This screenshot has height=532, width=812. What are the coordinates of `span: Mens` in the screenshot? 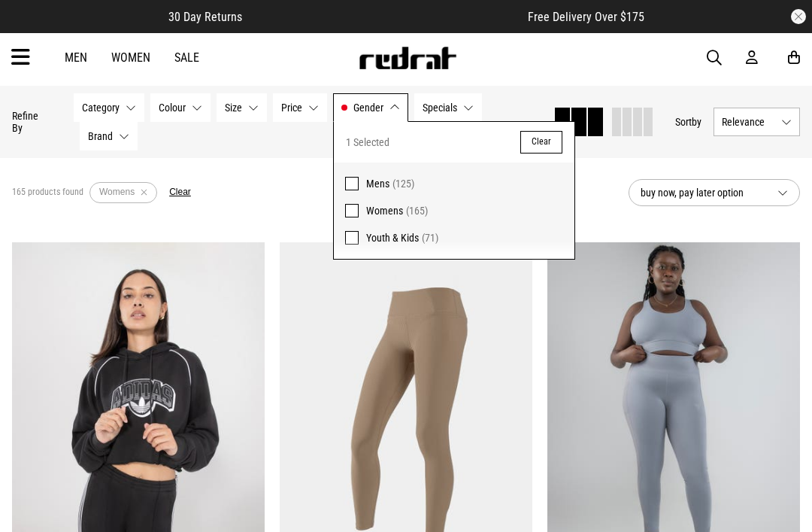 It's located at (378, 184).